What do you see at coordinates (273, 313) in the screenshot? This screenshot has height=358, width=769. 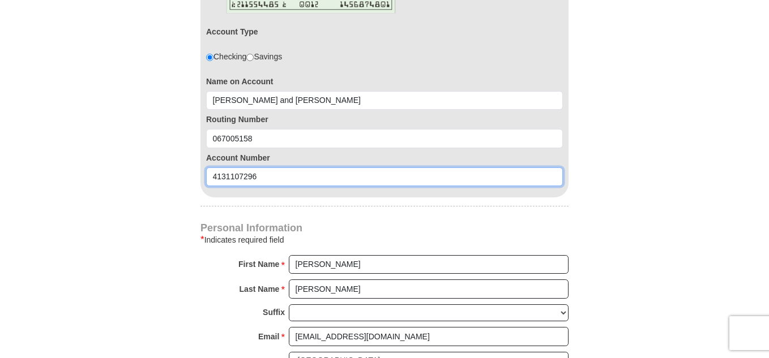 I see `strong: Suffix` at bounding box center [273, 313].